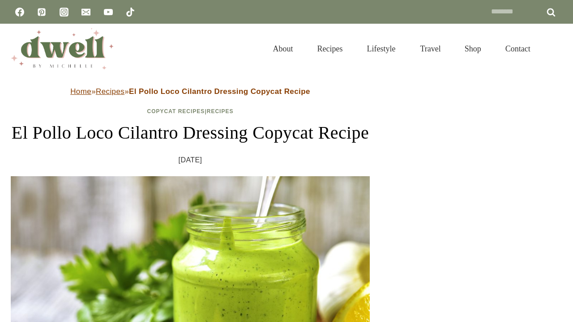 The height and width of the screenshot is (322, 573). Describe the element at coordinates (86, 12) in the screenshot. I see `a: Email` at that location.